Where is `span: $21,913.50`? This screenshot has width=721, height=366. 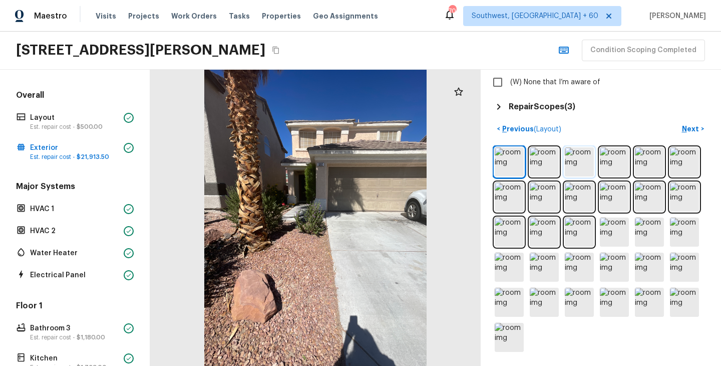
span: $21,913.50 is located at coordinates (93, 157).